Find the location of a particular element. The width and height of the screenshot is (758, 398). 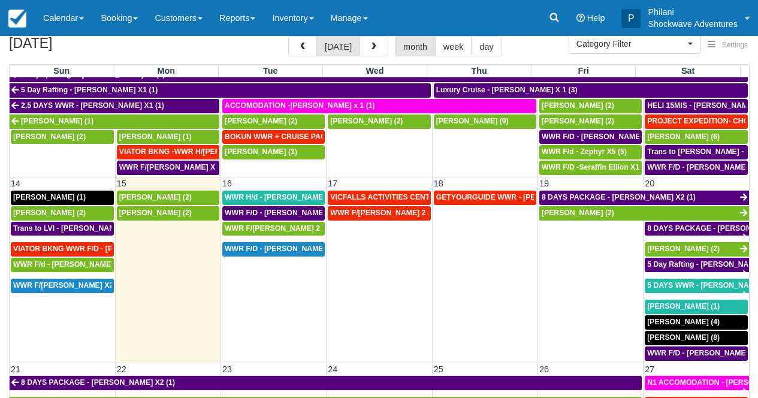

span: Sun is located at coordinates (61, 71).